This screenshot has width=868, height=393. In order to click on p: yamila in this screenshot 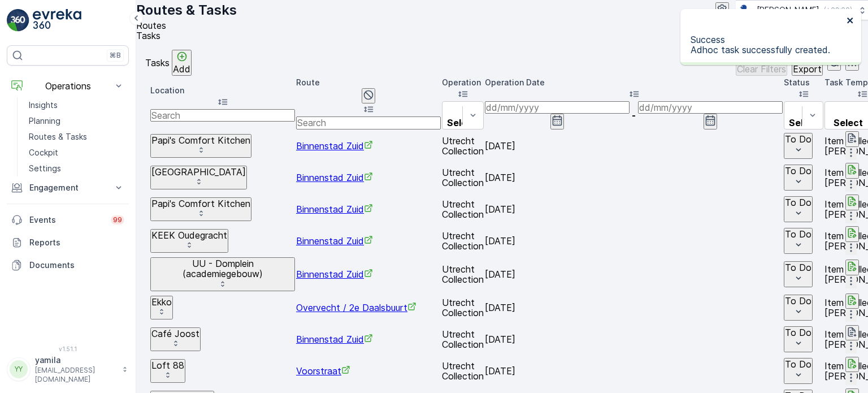, I will do `click(76, 360)`.